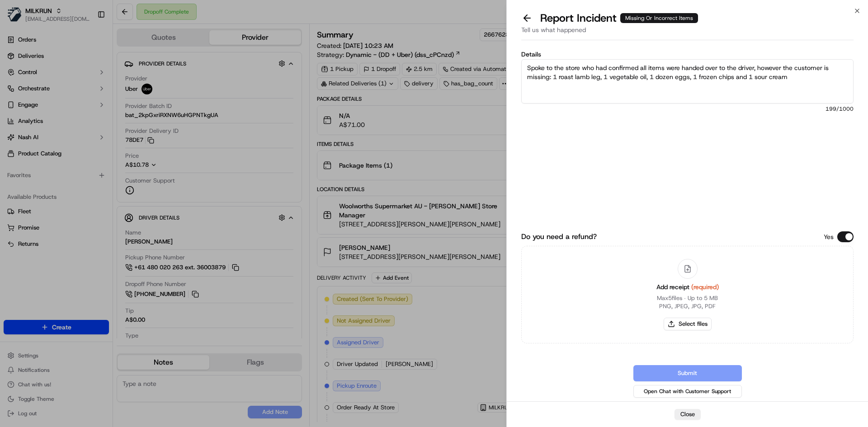 The height and width of the screenshot is (427, 868). What do you see at coordinates (688, 392) in the screenshot?
I see `button: Open Chat with Customer Support` at bounding box center [688, 392].